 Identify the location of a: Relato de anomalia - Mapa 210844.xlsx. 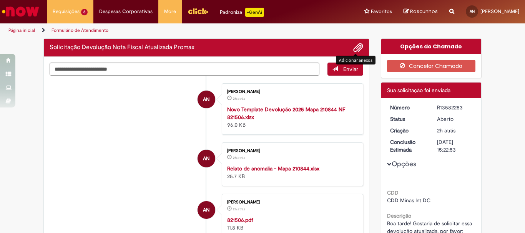
(273, 169).